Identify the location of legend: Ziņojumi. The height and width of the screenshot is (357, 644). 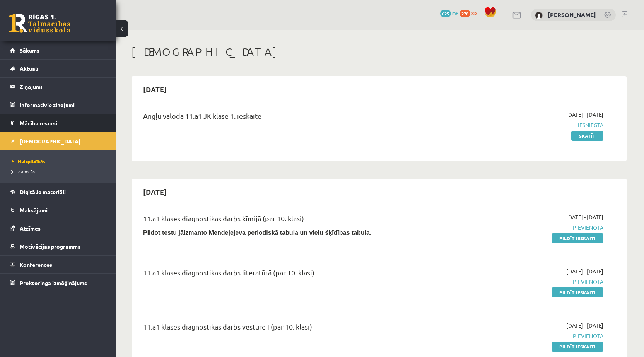
(63, 86).